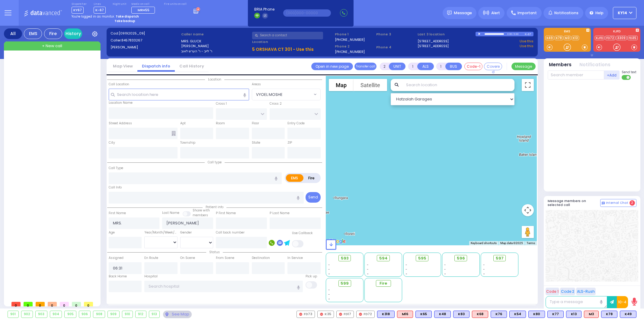 The width and height of the screenshot is (644, 320). Describe the element at coordinates (481, 315) in the screenshot. I see `div: K68` at that location.